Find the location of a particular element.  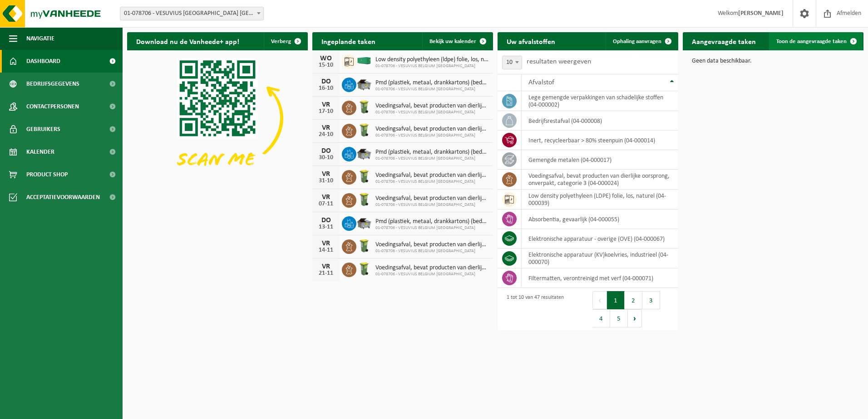

td: elektronische apparatuur (KV)koelvries, industrieel (04-000070) is located at coordinates (600, 258).